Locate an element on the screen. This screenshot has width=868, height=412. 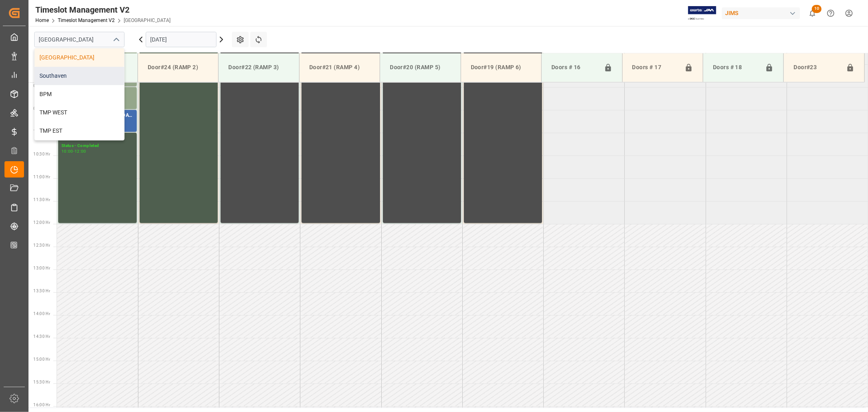
div: Doors # 16 is located at coordinates (574, 67).